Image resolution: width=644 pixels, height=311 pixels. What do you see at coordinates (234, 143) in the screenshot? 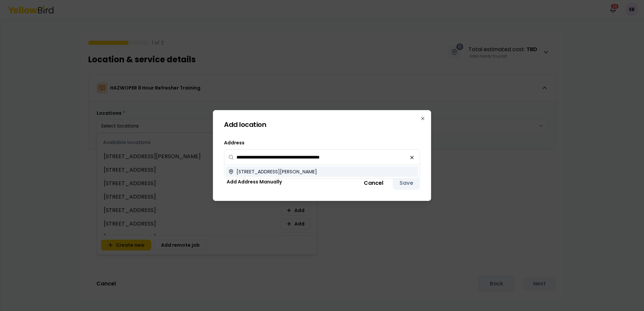
I see `label: Address` at bounding box center [234, 143].